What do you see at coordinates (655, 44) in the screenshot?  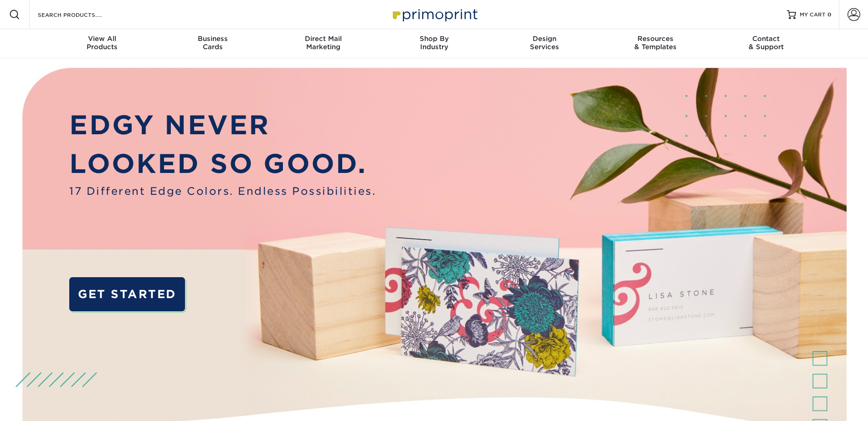 I see `a: Resources& Templates` at bounding box center [655, 44].